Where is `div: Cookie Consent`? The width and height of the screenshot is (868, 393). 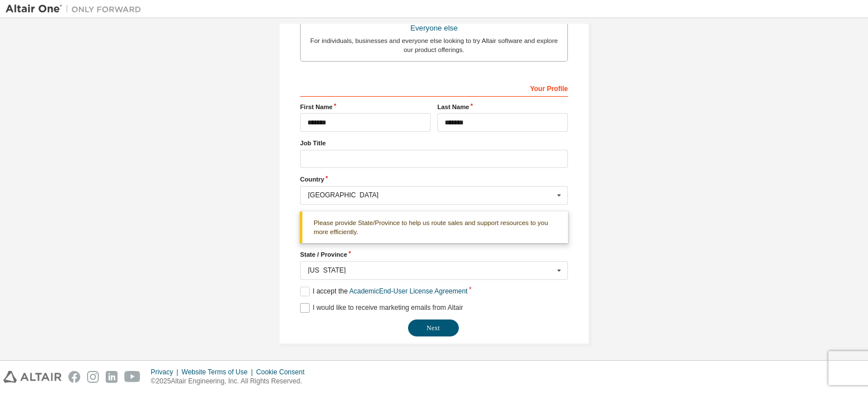 div: Cookie Consent is located at coordinates (283, 372).